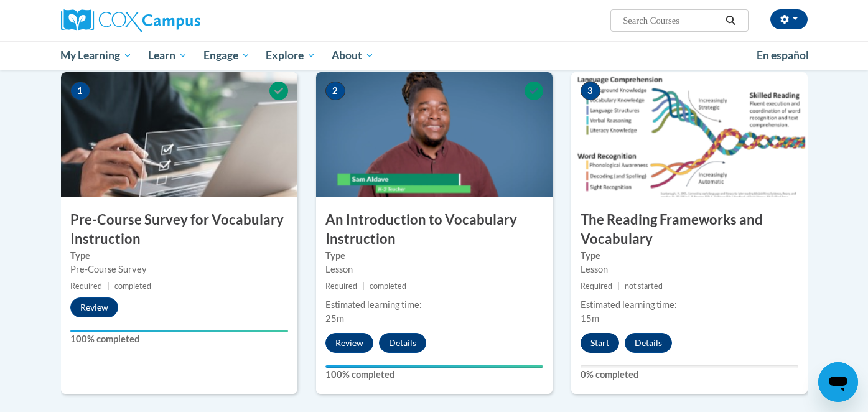  I want to click on h3: The Reading Frameworks and Vocabulary, so click(690, 230).